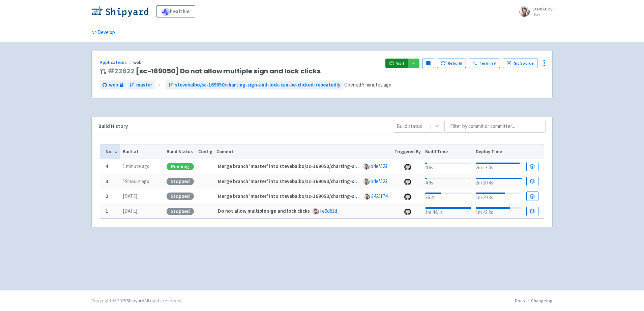  Describe the element at coordinates (448, 152) in the screenshot. I see `th: Build Time` at that location.